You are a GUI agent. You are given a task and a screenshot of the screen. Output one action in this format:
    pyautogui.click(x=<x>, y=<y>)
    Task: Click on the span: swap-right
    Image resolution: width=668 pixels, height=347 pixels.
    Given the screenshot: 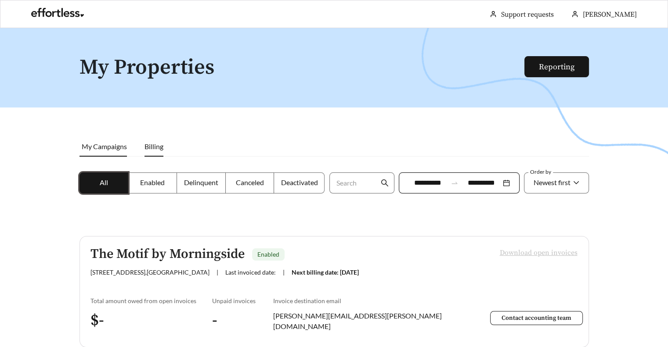 What is the action you would take?
    pyautogui.click(x=454, y=183)
    